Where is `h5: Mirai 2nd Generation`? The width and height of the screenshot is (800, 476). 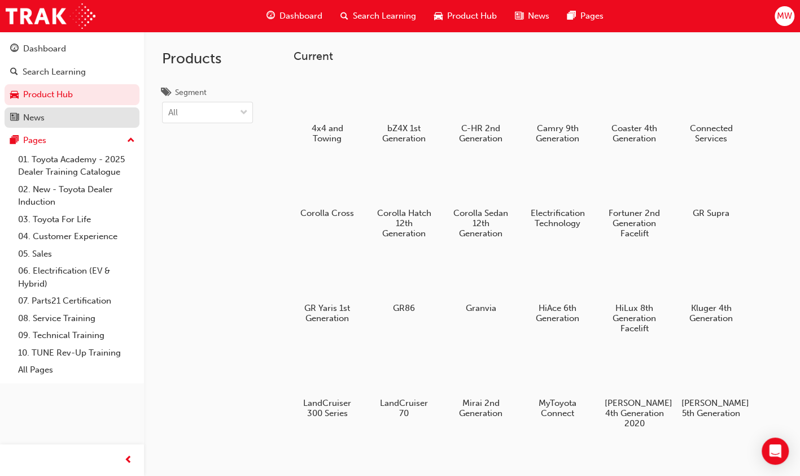 h5: Mirai 2nd Generation is located at coordinates (481, 408).